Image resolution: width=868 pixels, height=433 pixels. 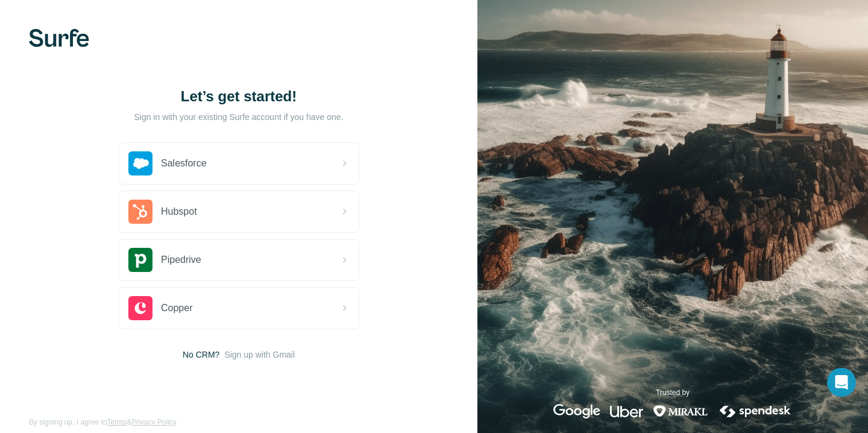 What do you see at coordinates (755, 412) in the screenshot?
I see `img: spendesk's logo` at bounding box center [755, 412].